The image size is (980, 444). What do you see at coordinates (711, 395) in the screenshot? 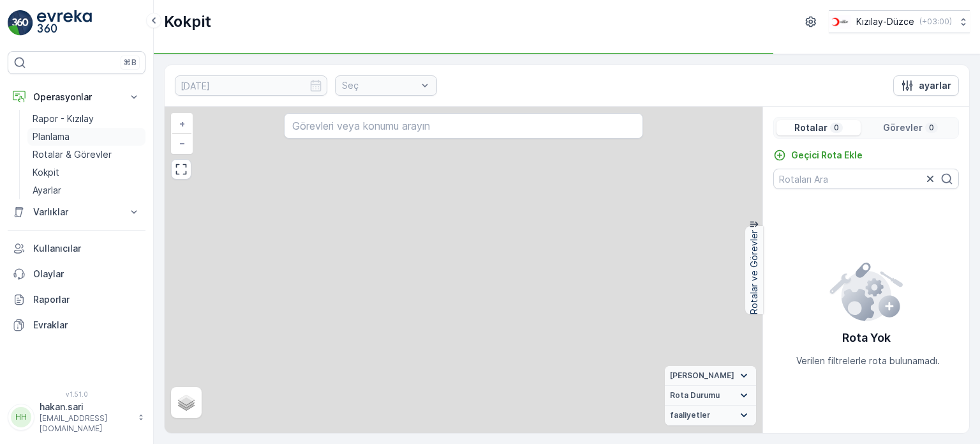
I see `summary: Rota Durumu` at bounding box center [711, 395].